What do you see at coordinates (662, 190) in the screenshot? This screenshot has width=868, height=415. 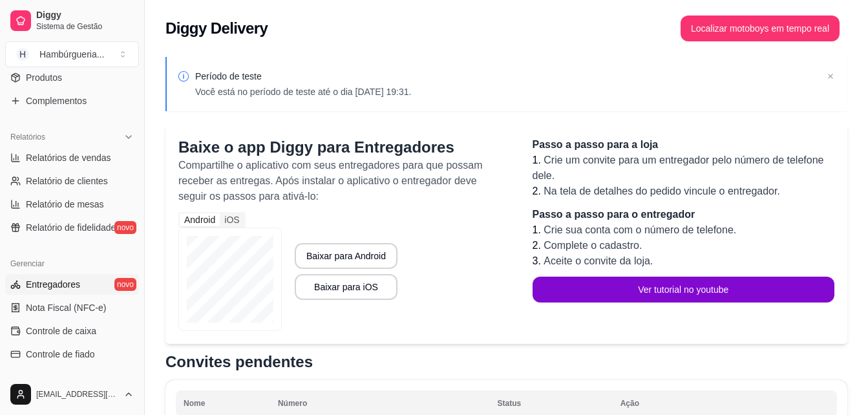 I see `span: Na tela de detalhes do pedido vincule o entregador.` at bounding box center [662, 190].